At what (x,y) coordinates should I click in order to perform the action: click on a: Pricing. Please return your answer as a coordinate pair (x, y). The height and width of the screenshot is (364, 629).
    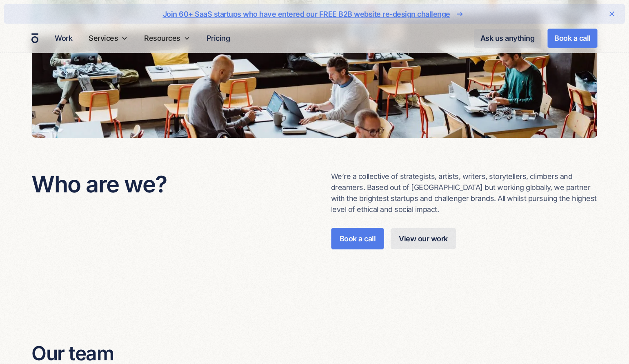
    Looking at the image, I should click on (218, 38).